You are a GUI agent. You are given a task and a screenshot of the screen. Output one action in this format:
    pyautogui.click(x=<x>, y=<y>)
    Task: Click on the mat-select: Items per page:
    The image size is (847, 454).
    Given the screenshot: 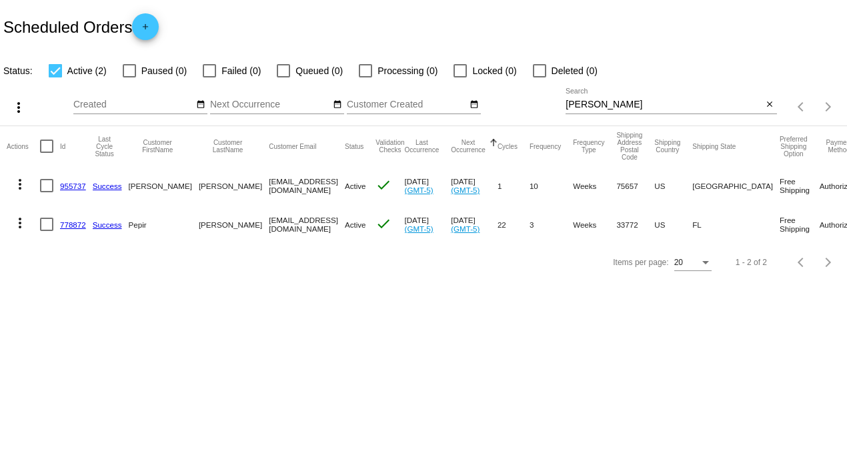 What is the action you would take?
    pyautogui.click(x=693, y=263)
    